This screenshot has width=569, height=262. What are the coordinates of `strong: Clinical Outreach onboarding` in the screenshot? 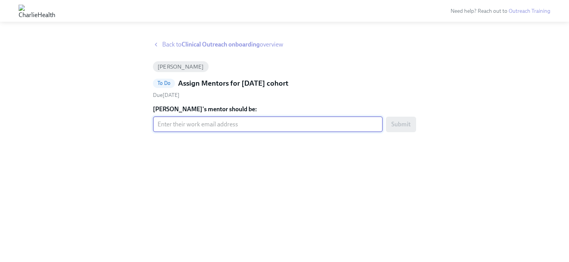 It's located at (221, 44).